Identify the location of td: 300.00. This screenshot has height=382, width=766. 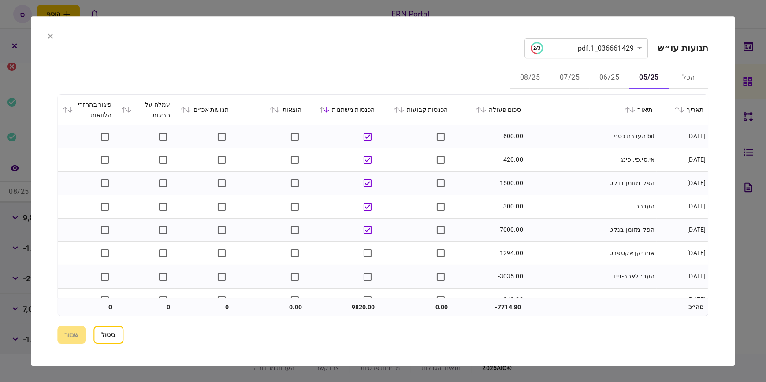
(489, 207).